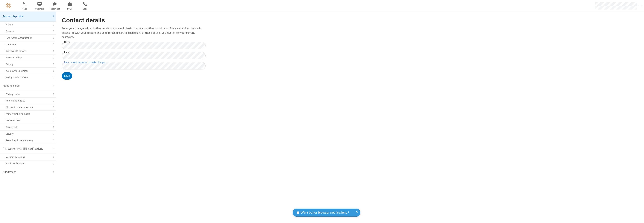 The height and width of the screenshot is (223, 644). Describe the element at coordinates (134, 45) in the screenshot. I see `input: Name` at that location.